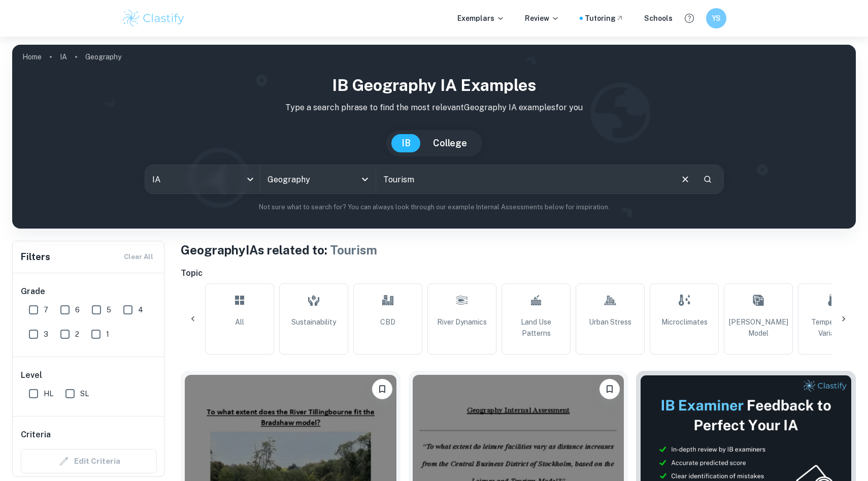  What do you see at coordinates (659, 18) in the screenshot?
I see `div: Schools` at bounding box center [659, 18].